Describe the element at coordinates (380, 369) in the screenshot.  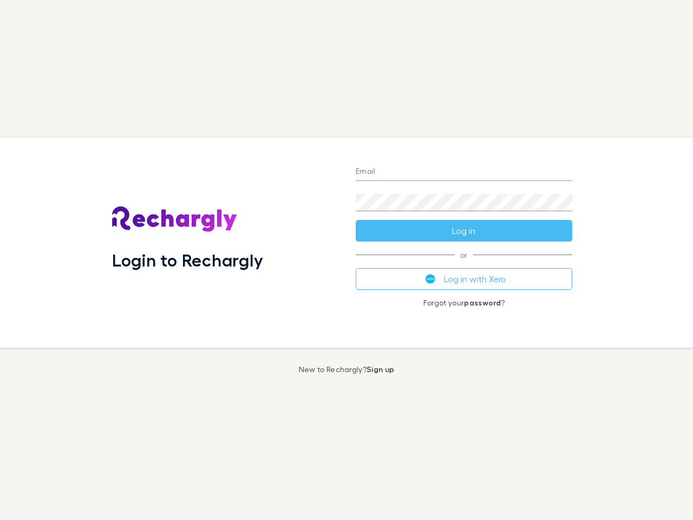
I see `a: Sign up` at that location.